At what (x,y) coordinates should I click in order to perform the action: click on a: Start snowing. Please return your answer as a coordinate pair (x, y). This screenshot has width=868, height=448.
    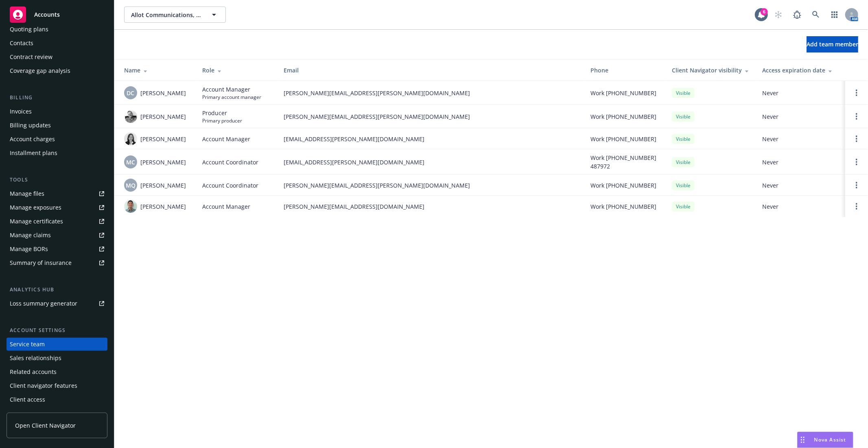
    Looking at the image, I should click on (779, 15).